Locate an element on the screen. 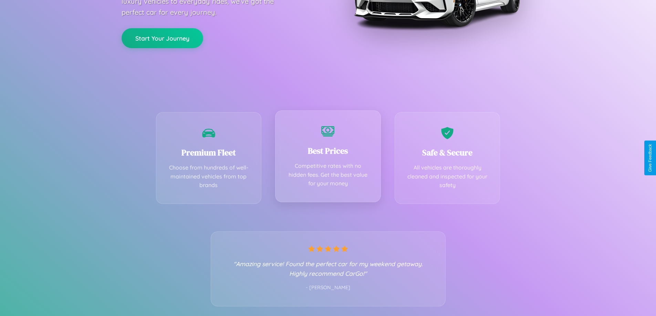  h3: Safe & Secure is located at coordinates (447, 152).